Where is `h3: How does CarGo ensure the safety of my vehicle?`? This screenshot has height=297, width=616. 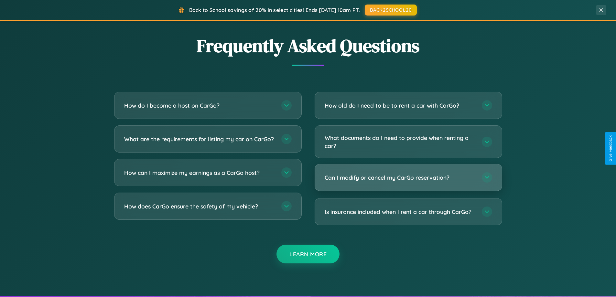
h3: How does CarGo ensure the safety of my vehicle? is located at coordinates (200, 206).